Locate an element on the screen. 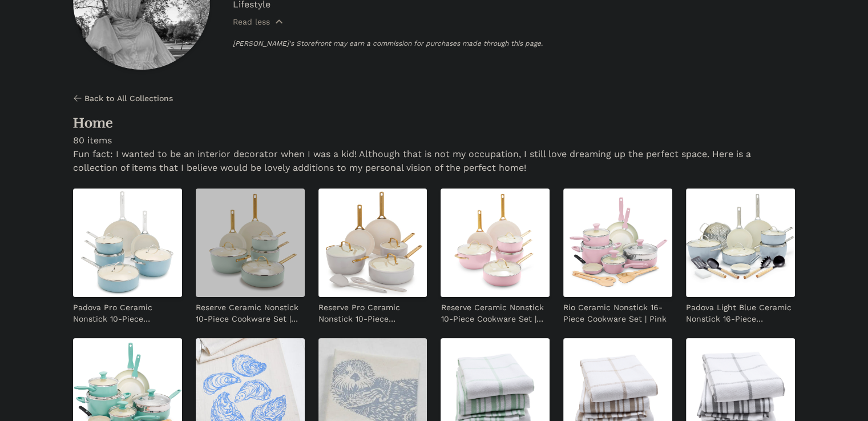 The height and width of the screenshot is (421, 868). p: Reserve Ceramic Nonstick 10-Piece Cookware Set | Julep with Gold-Tone Handles is located at coordinates (250, 313).